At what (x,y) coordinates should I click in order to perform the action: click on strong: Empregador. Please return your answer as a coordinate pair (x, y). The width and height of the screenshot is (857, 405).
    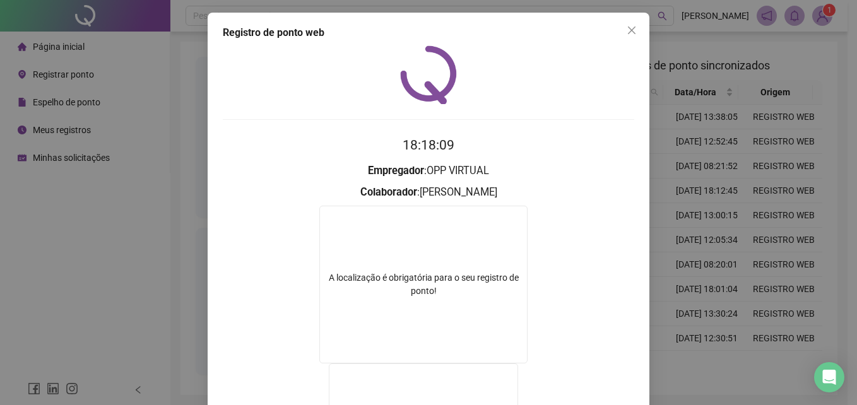
    Looking at the image, I should click on (396, 170).